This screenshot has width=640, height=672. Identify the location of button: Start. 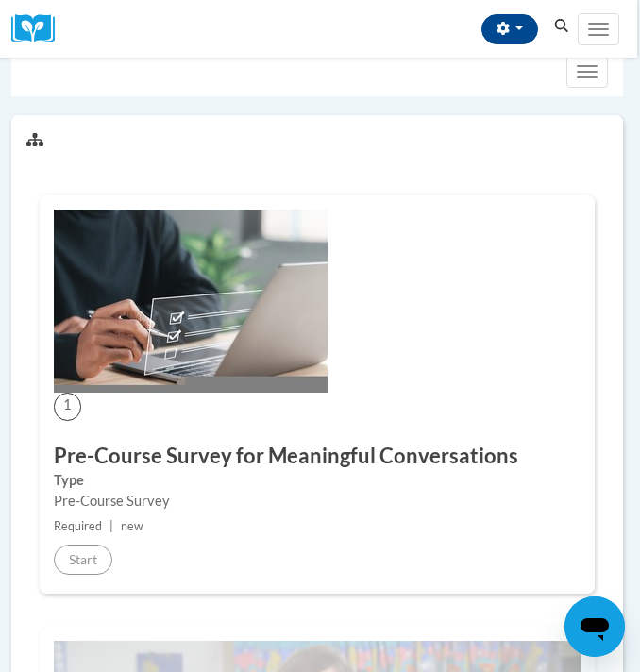
(83, 560).